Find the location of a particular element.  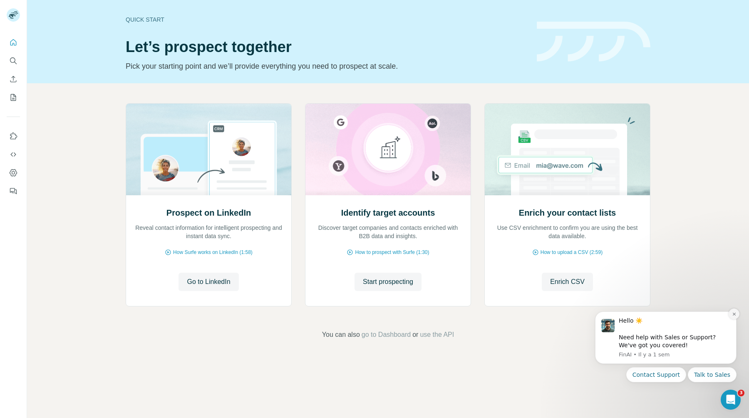

button: My lists is located at coordinates (13, 97).